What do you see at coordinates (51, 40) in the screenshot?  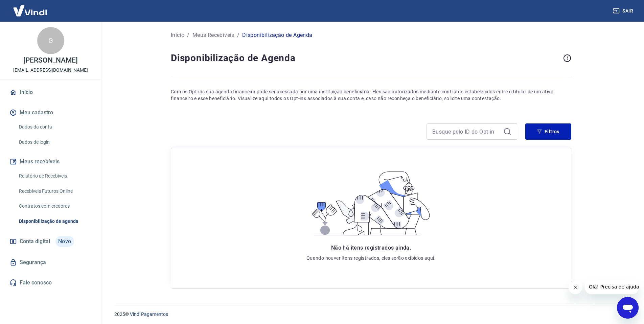 I see `div: G` at bounding box center [51, 40].